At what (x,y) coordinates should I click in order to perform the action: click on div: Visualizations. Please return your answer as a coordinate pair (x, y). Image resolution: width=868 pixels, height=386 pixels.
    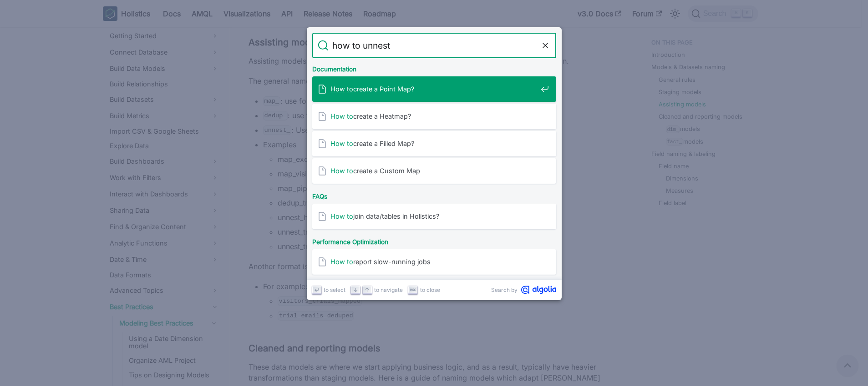
    Looking at the image, I should click on (434, 286).